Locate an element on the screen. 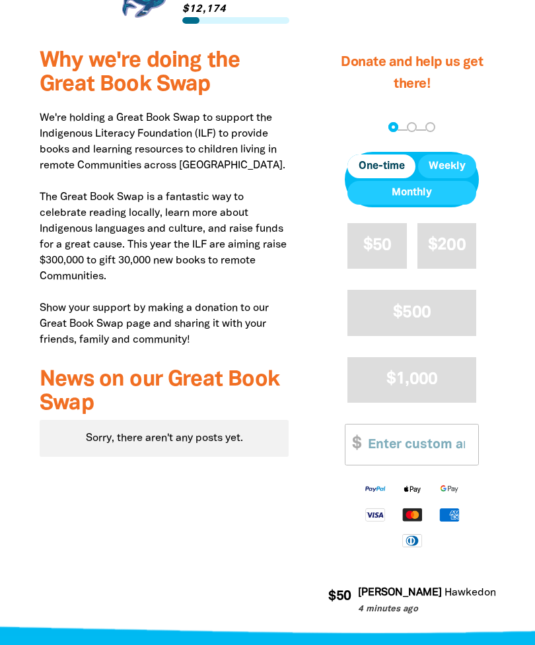  img: Paypal logo is located at coordinates (375, 488).